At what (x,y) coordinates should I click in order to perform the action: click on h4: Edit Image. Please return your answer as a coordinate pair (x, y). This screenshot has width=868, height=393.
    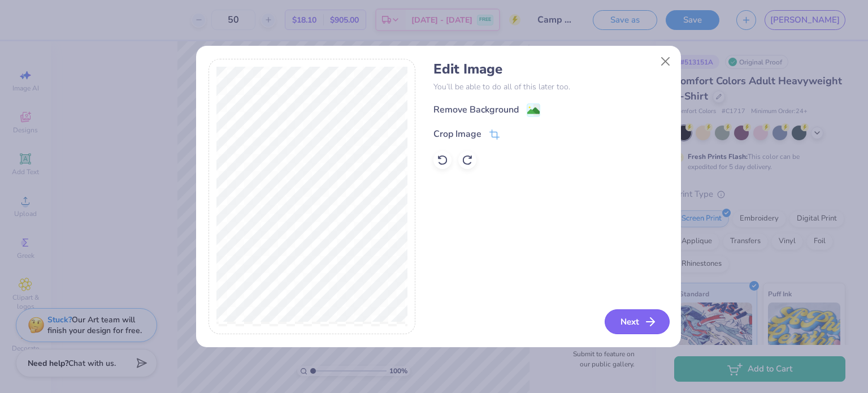
    Looking at the image, I should click on (550, 69).